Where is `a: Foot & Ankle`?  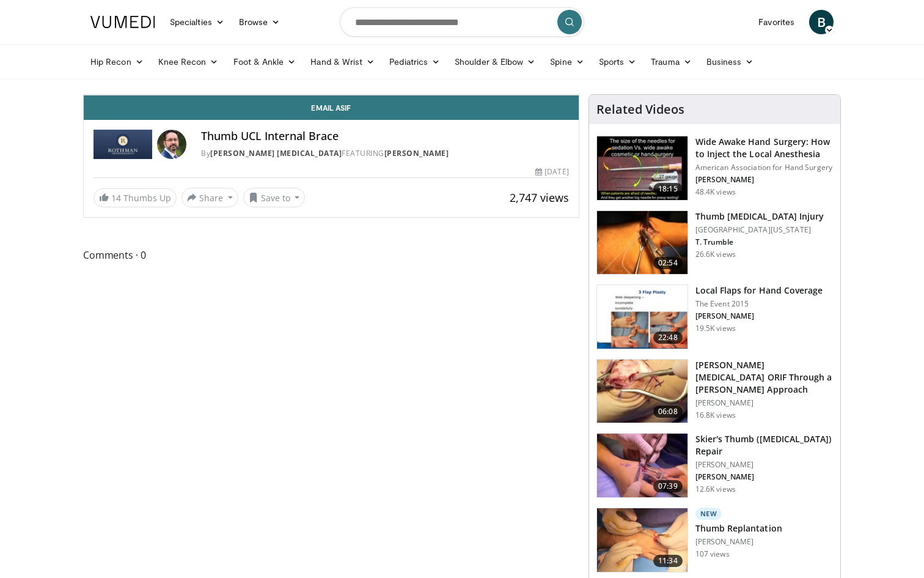 a: Foot & Ankle is located at coordinates (265, 62).